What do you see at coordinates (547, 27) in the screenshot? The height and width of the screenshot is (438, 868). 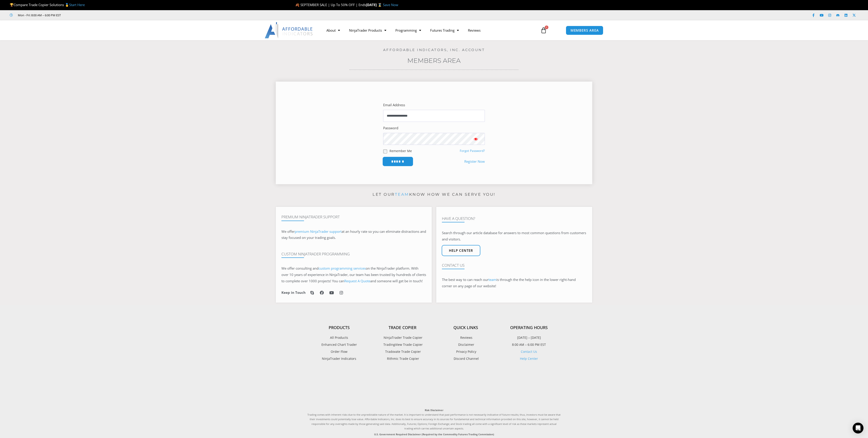 I see `span: 0` at bounding box center [547, 27].